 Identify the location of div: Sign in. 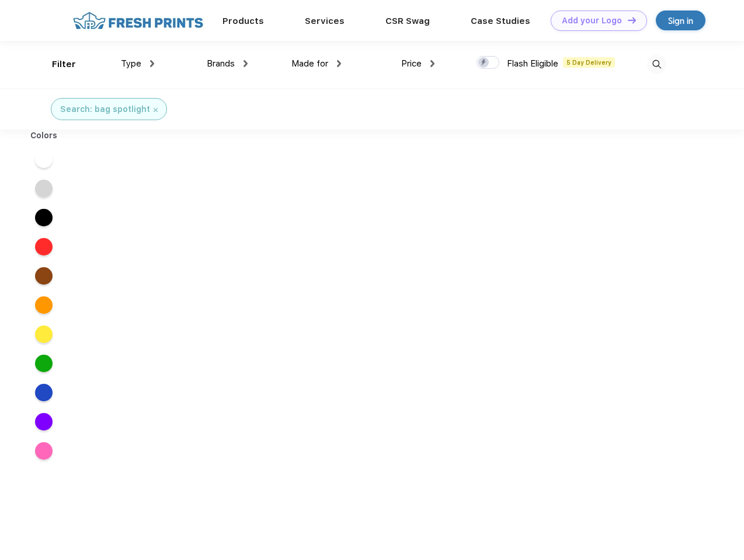
(680, 21).